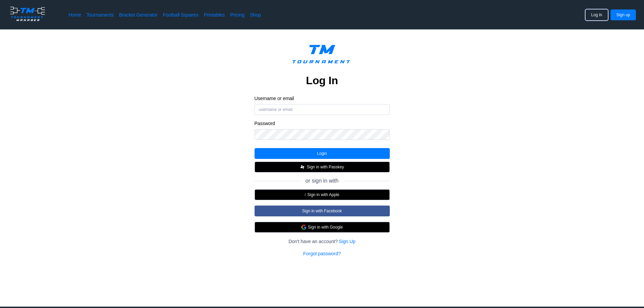  What do you see at coordinates (180, 15) in the screenshot?
I see `a: Football Squares` at bounding box center [180, 15].